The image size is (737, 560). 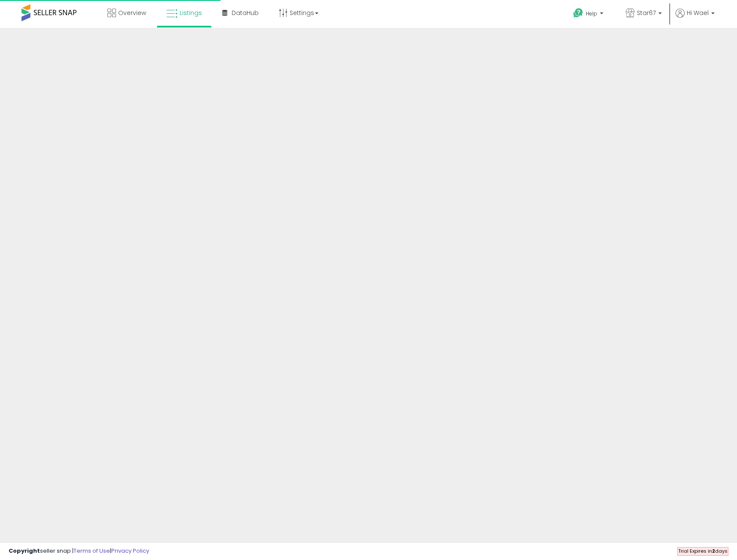 I want to click on a: Help, so click(x=589, y=15).